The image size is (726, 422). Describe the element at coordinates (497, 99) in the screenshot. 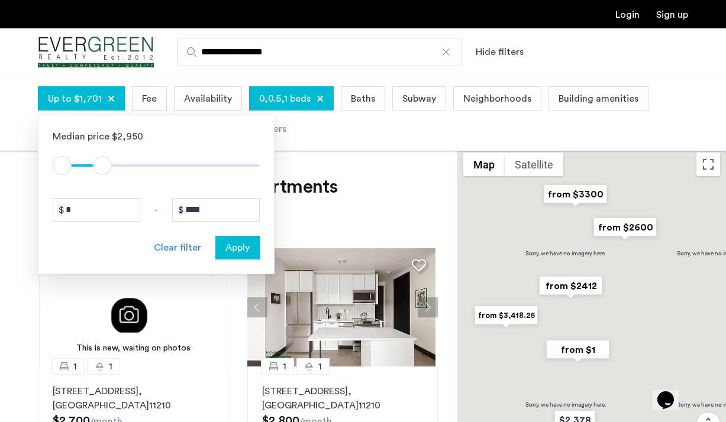

I see `span: Neighborhoods` at that location.